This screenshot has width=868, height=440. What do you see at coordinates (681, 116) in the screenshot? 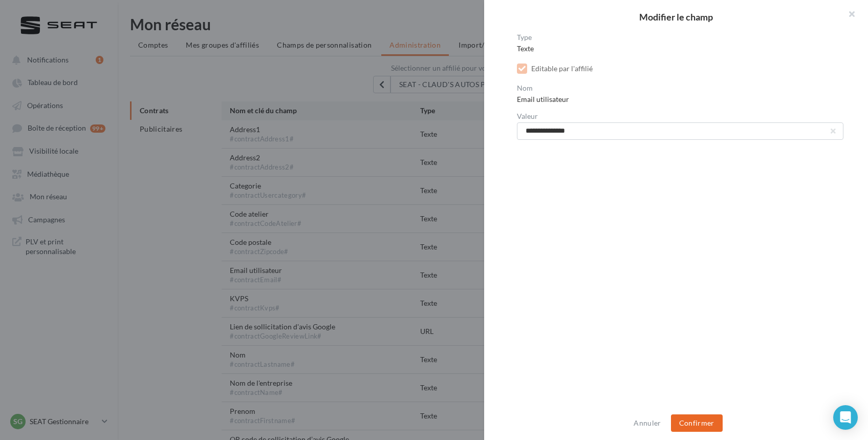
I see `label: Valeur` at bounding box center [681, 116].